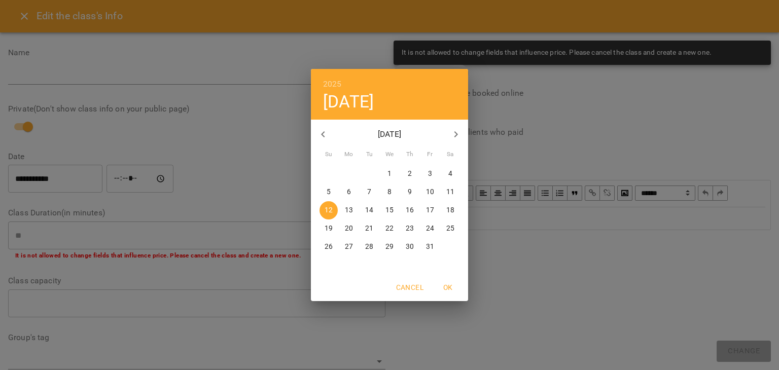  Describe the element at coordinates (430, 229) in the screenshot. I see `button: 24` at that location.